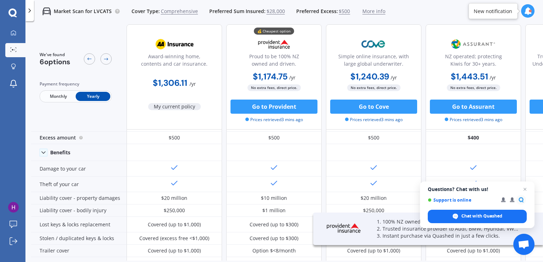 The width and height of the screenshot is (543, 262). I want to click on span: We've found, so click(55, 55).